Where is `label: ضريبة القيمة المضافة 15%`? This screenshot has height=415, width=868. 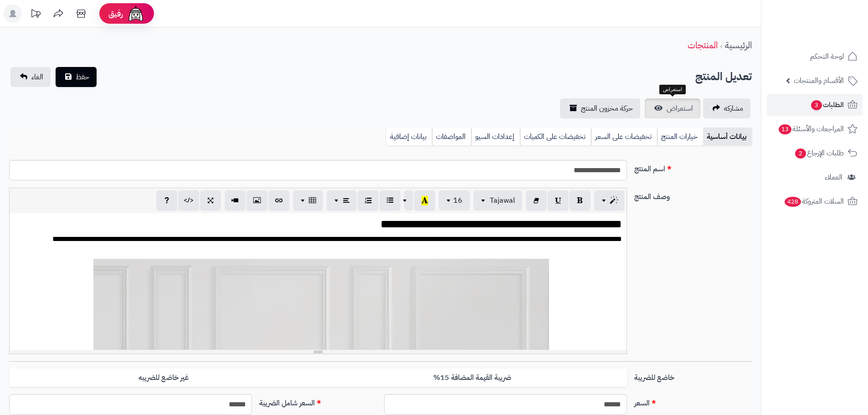 label: ضريبة القيمة المضافة 15% is located at coordinates (472, 378).